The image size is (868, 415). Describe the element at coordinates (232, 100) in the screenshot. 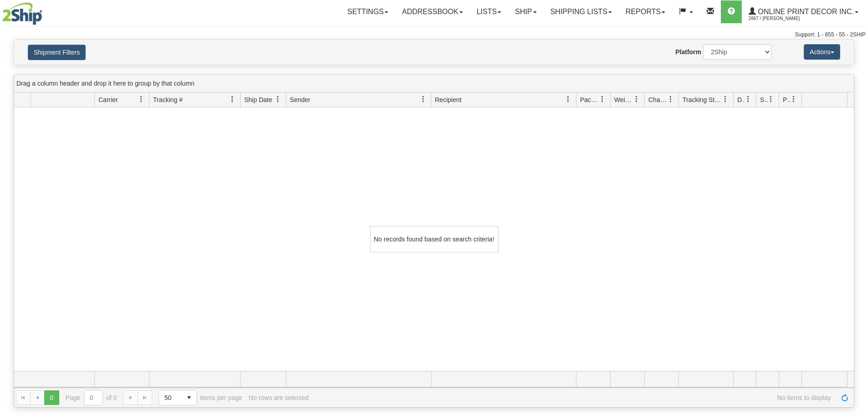

I see `a: Tracking # filter column settings` at that location.